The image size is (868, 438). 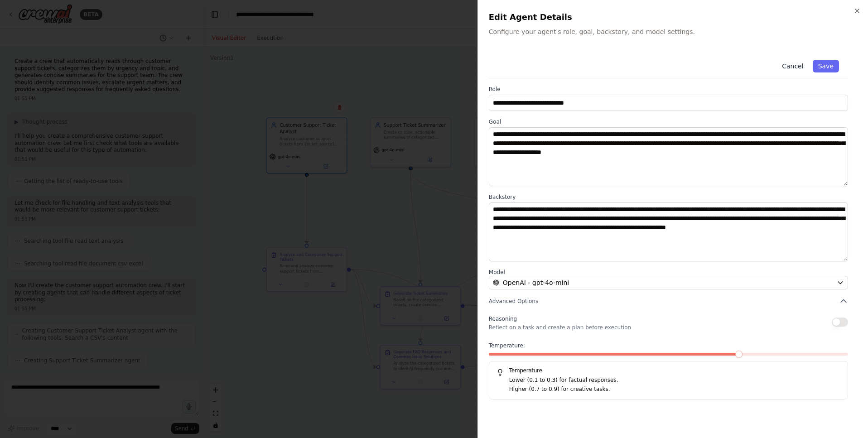 What do you see at coordinates (674, 381) in the screenshot?
I see `p: Lower (0.1 to 0.3) for factual responses.` at bounding box center [674, 381].